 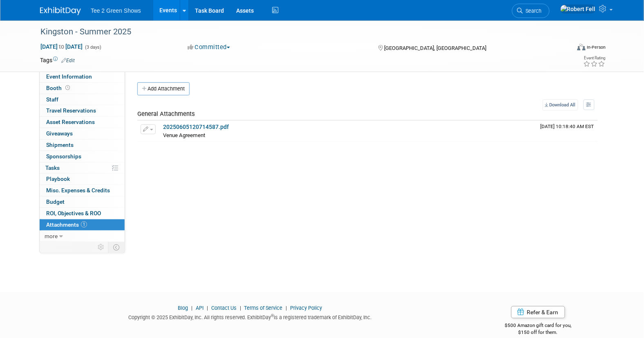 What do you see at coordinates (78, 190) in the screenshot?
I see `span: Misc. Expenses & Credits` at bounding box center [78, 190].